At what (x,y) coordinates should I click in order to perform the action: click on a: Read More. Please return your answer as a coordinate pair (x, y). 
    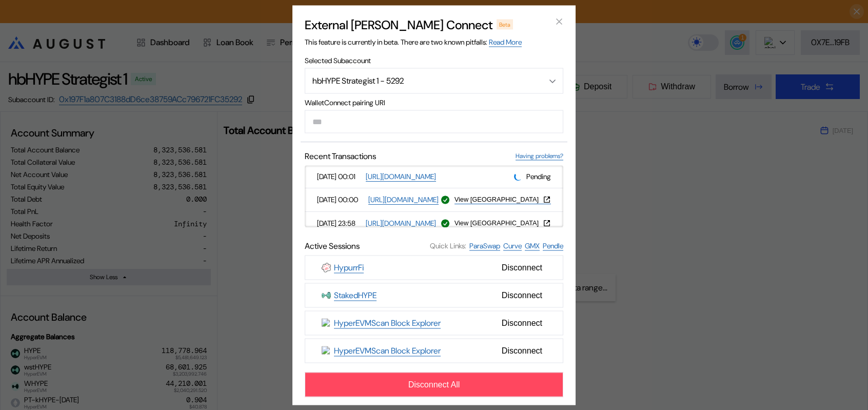
    Looking at the image, I should click on (506, 41).